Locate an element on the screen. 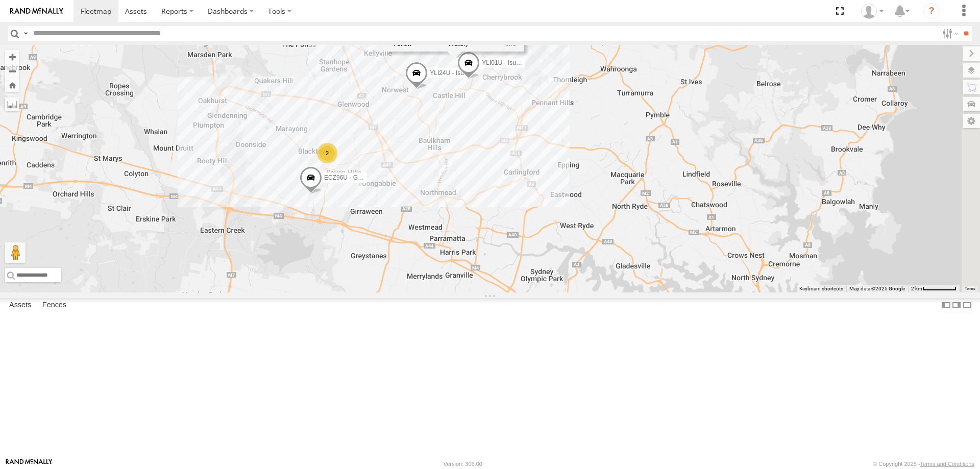  label: Search Query is located at coordinates (26, 33).